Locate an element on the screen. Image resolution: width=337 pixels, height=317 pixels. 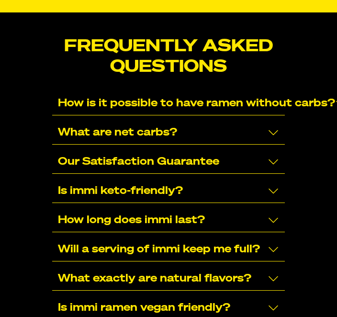
div: How long does immi last? is located at coordinates (169, 221).